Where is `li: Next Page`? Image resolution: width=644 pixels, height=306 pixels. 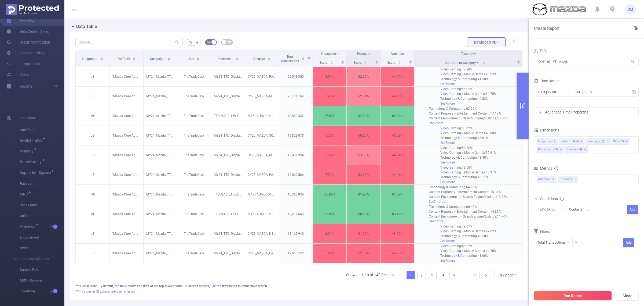
li: Next Page is located at coordinates (486, 275).